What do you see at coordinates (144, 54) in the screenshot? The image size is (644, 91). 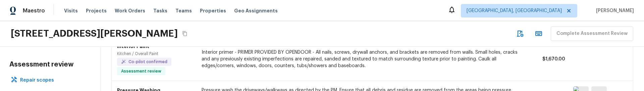 I see `p: Kitchen / Overall Paint` at bounding box center [144, 54].